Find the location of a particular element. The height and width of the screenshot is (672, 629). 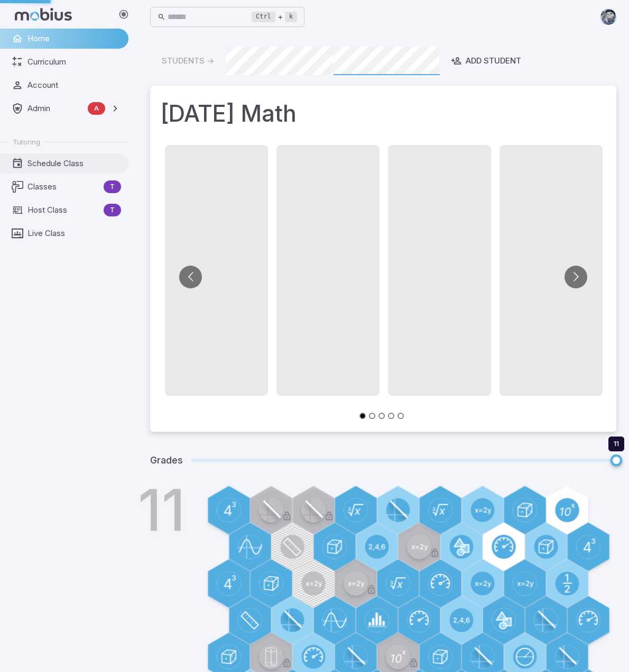

h1: 11 is located at coordinates (162, 510).